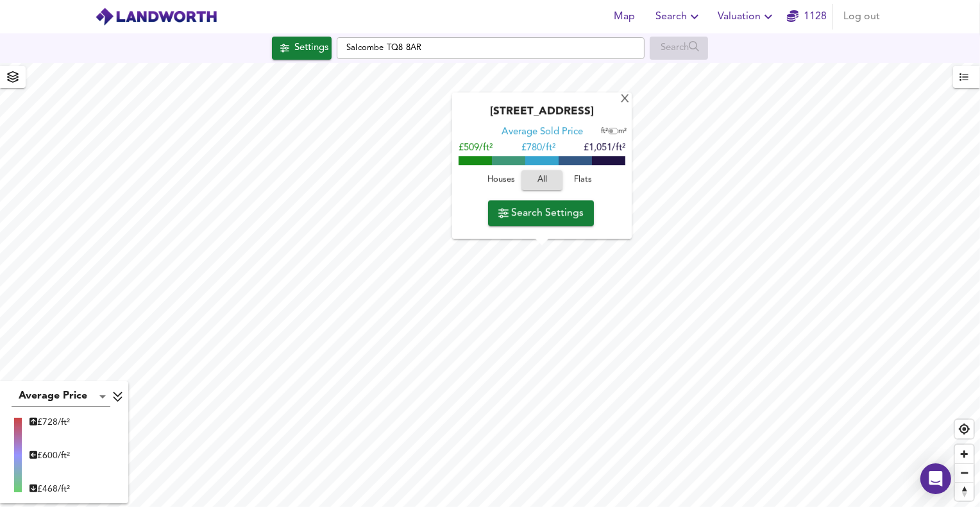  What do you see at coordinates (964, 492) in the screenshot?
I see `span: Reset bearing to north` at bounding box center [964, 492].